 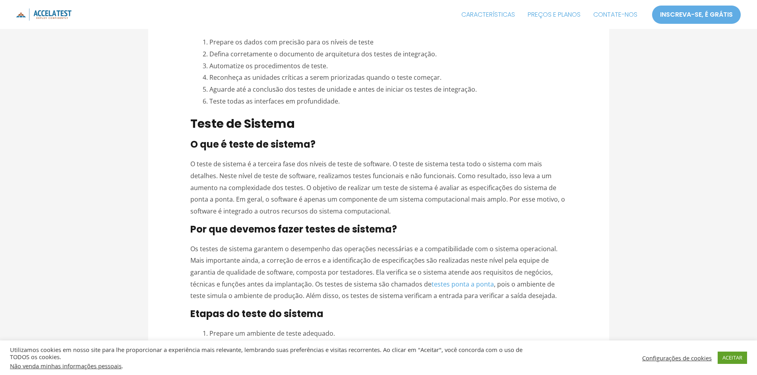 What do you see at coordinates (266, 354) in the screenshot?
I see `font: Utilizamos cookies em nosso site para lhe proporcionar a experiência mais relevante, lembrando su...` at bounding box center [266, 354].